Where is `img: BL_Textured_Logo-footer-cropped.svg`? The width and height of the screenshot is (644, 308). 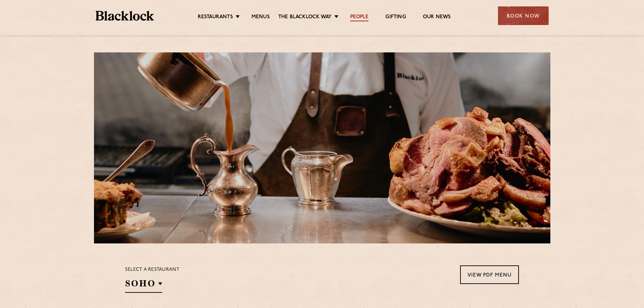 img: BL_Textured_Logo-footer-cropped.svg is located at coordinates (125, 15).